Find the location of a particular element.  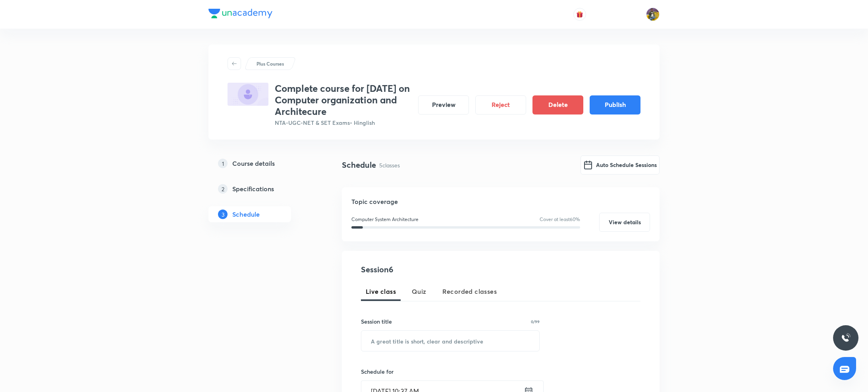

h5: Schedule is located at coordinates (246, 214).